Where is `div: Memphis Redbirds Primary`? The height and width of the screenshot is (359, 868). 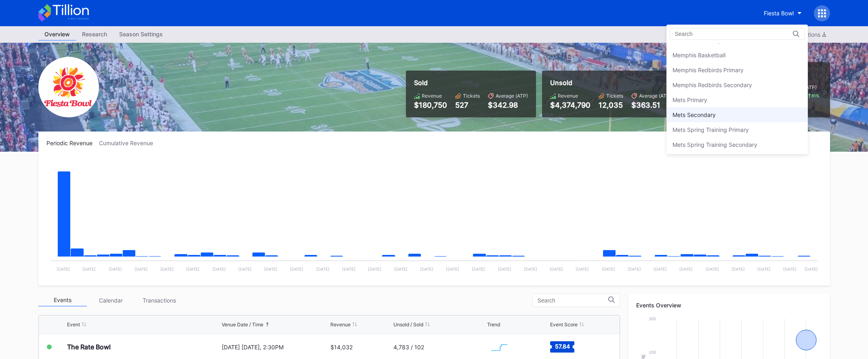
div: Memphis Redbirds Primary is located at coordinates (708, 70).